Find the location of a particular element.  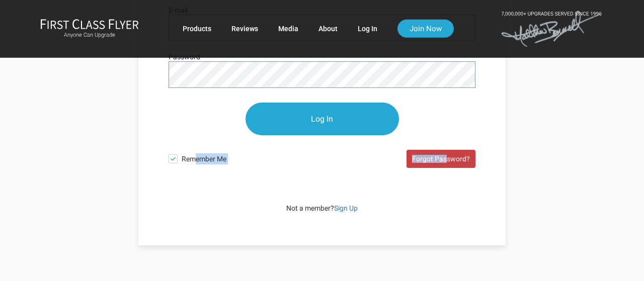

input: Log In is located at coordinates (322, 119).